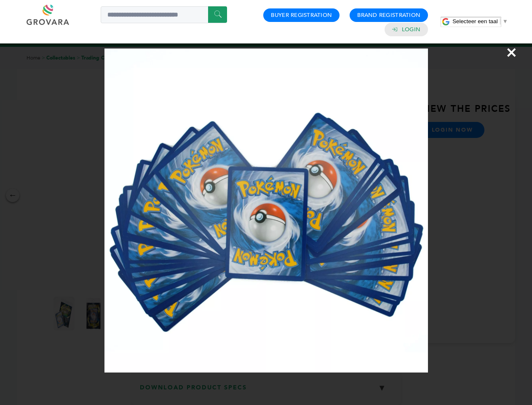 Image resolution: width=532 pixels, height=405 pixels. What do you see at coordinates (164, 15) in the screenshot?
I see `input: Search a product or brand...` at bounding box center [164, 15].